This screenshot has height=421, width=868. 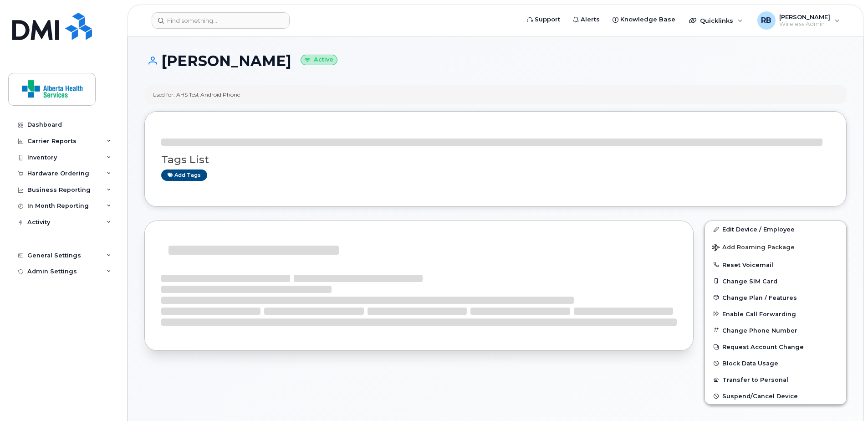 I want to click on span: Add Roaming Package, so click(x=753, y=248).